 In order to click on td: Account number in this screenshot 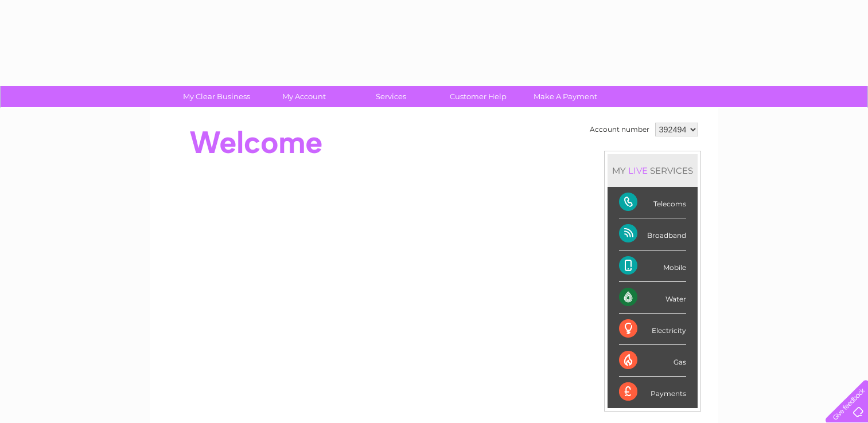, I will do `click(619, 130)`.